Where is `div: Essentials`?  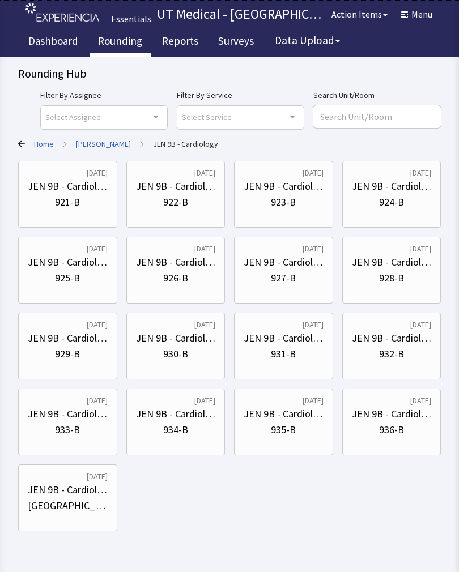
div: Essentials is located at coordinates (131, 19).